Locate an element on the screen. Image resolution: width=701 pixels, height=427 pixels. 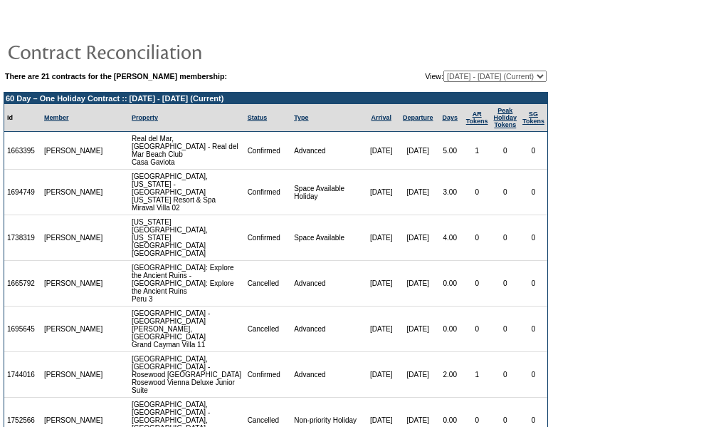
a: SGTokens is located at coordinates (533, 117).